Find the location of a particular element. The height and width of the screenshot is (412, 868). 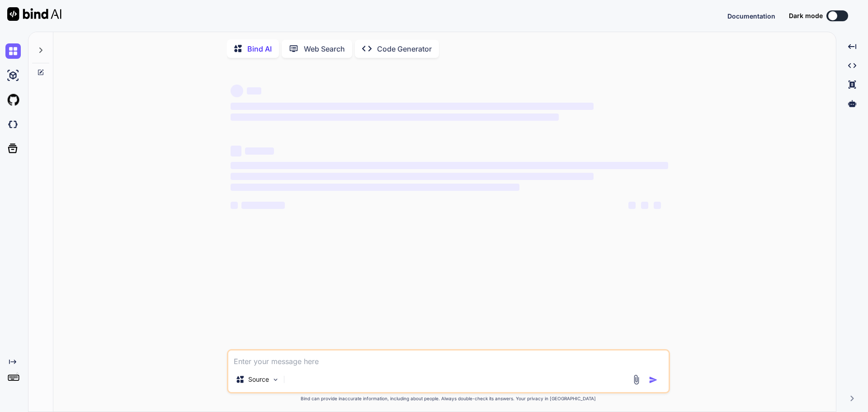

img: attachment is located at coordinates (636, 380).